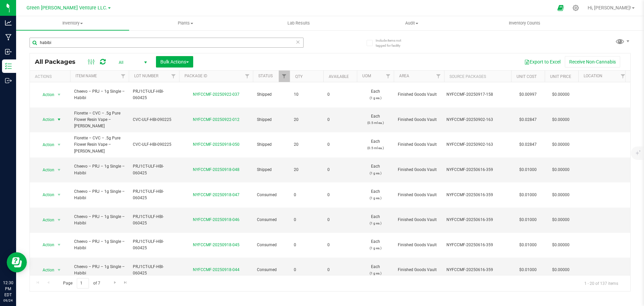  Describe the element at coordinates (412, 23) in the screenshot. I see `a: Audit` at that location.